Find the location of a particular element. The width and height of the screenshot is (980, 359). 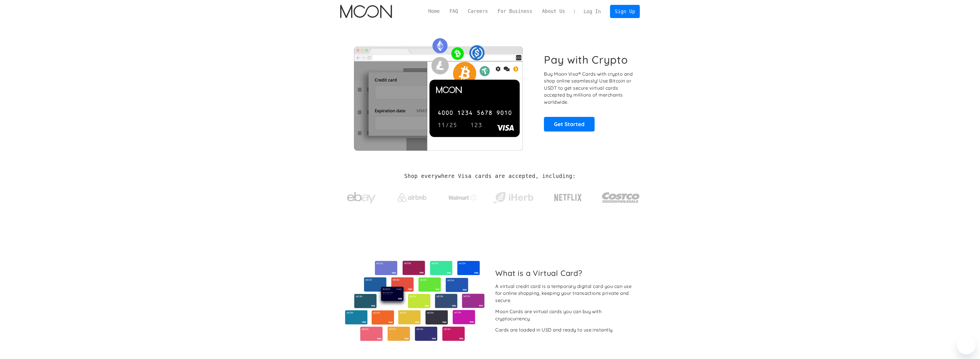

a: Costco is located at coordinates (621, 196).